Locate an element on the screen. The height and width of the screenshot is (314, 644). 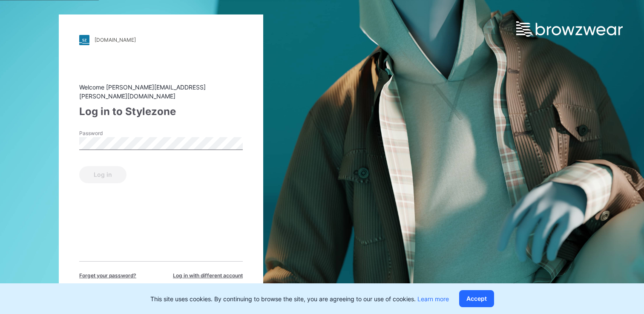
label: Password is located at coordinates (109, 133).